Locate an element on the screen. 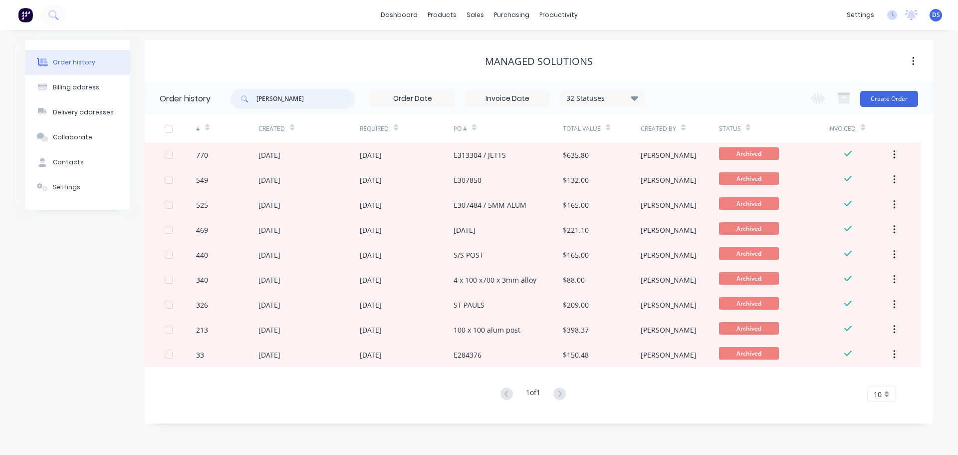 Image resolution: width=958 pixels, height=455 pixels. div: 770 is located at coordinates (202, 155).